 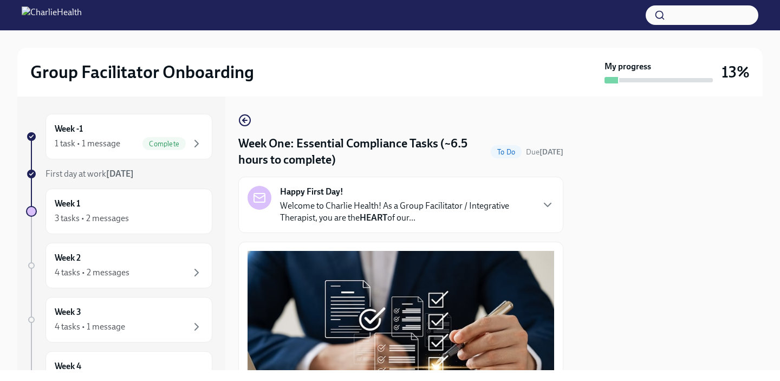 What do you see at coordinates (406, 212) in the screenshot?
I see `p: Welcome to Charlie Health! As a Group Facilitator / Integrative Therapist, you are the of our...` at bounding box center [406, 212].